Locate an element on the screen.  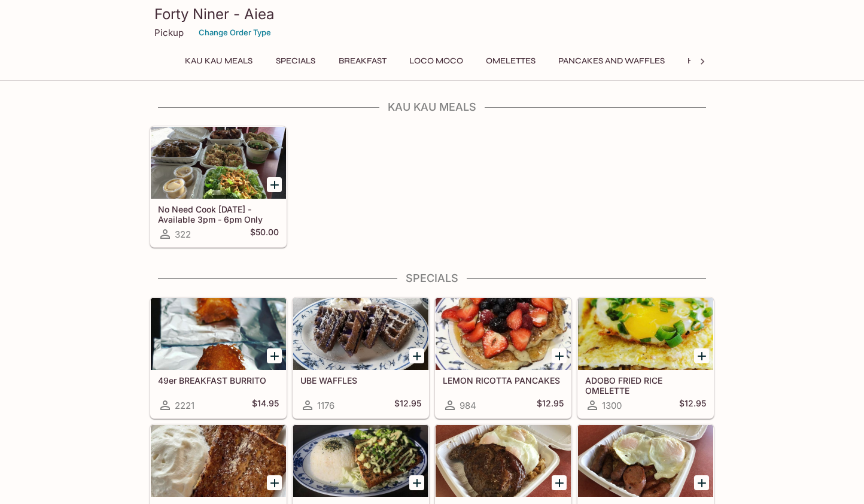
p: Pickup is located at coordinates (169, 32).